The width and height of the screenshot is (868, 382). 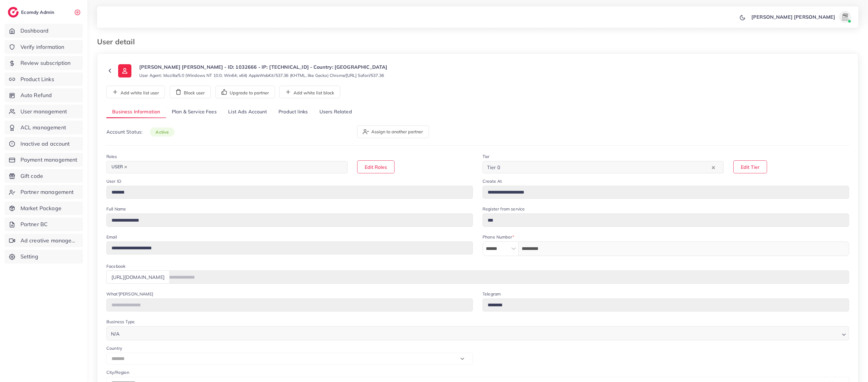 I want to click on label: Tier, so click(x=486, y=157).